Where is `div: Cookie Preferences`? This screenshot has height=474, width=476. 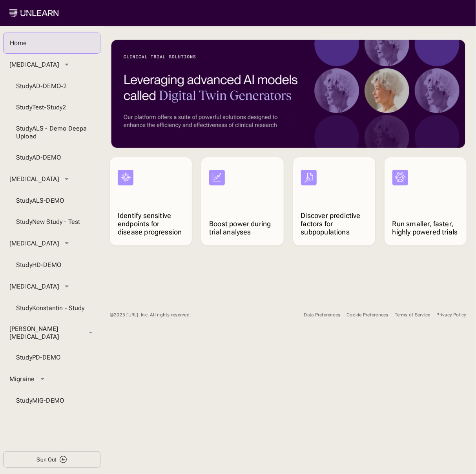 div: Cookie Preferences is located at coordinates (367, 315).